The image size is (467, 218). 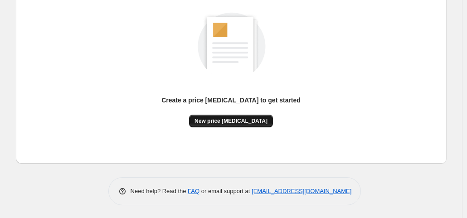 I want to click on span: Need help? Read the, so click(x=159, y=191).